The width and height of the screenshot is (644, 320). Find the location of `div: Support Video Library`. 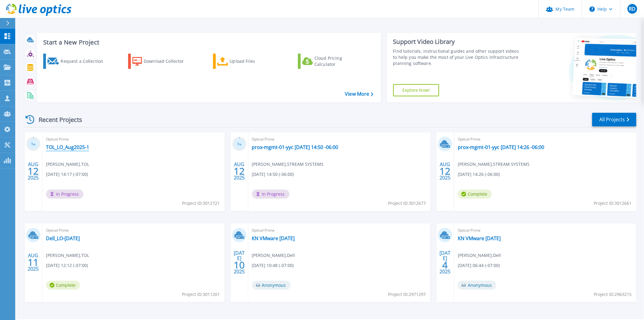

div: Support Video Library is located at coordinates (457, 42).